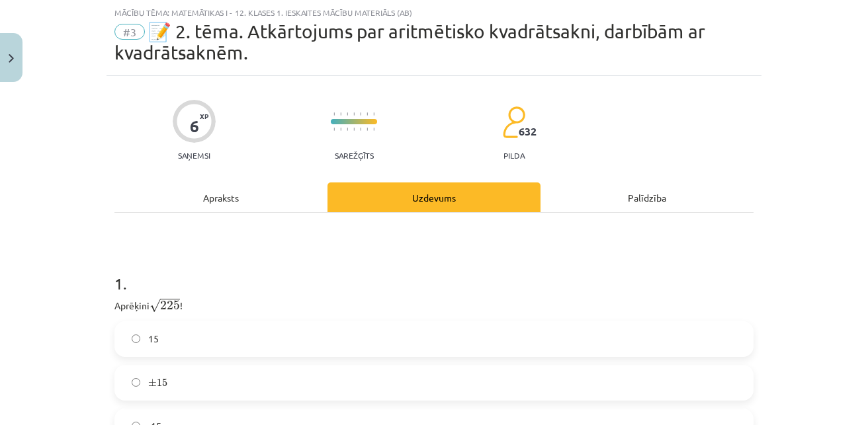 This screenshot has width=868, height=425. What do you see at coordinates (136, 338) in the screenshot?
I see `input: 15` at bounding box center [136, 338].